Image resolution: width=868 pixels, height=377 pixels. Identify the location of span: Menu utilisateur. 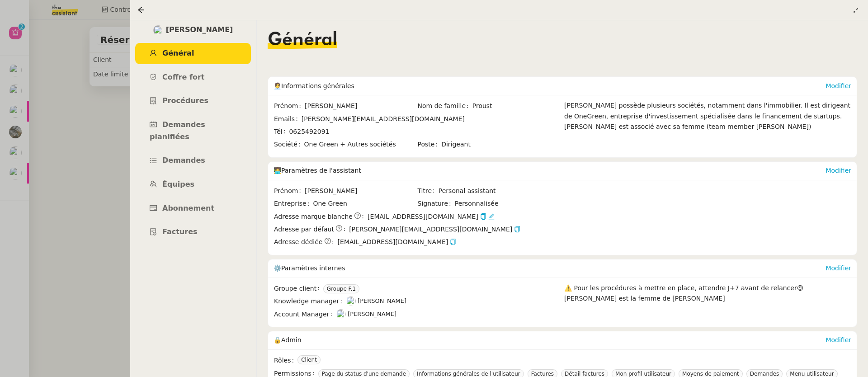
(812, 374).